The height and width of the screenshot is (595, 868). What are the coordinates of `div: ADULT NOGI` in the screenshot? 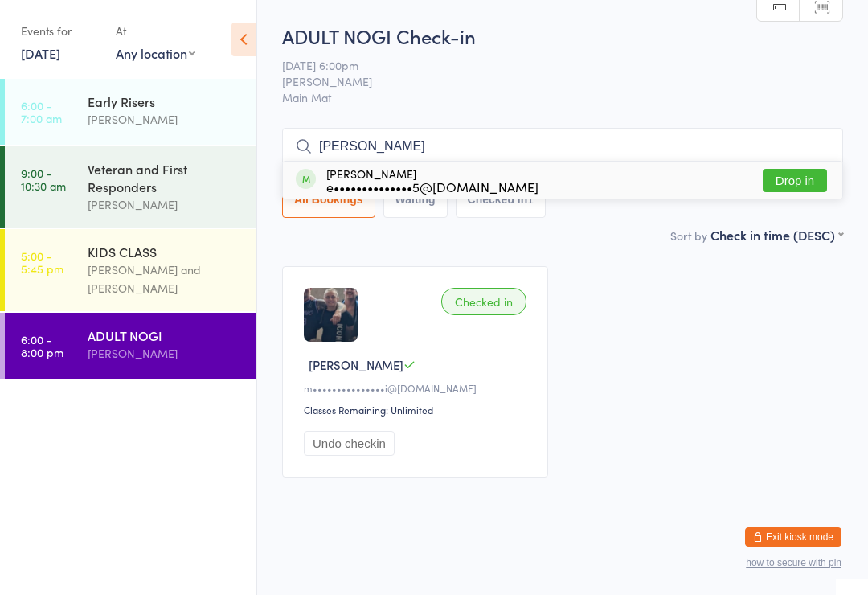 It's located at (165, 335).